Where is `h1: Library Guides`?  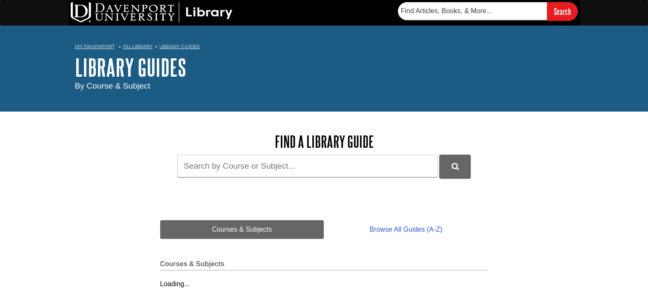 h1: Library Guides is located at coordinates (324, 67).